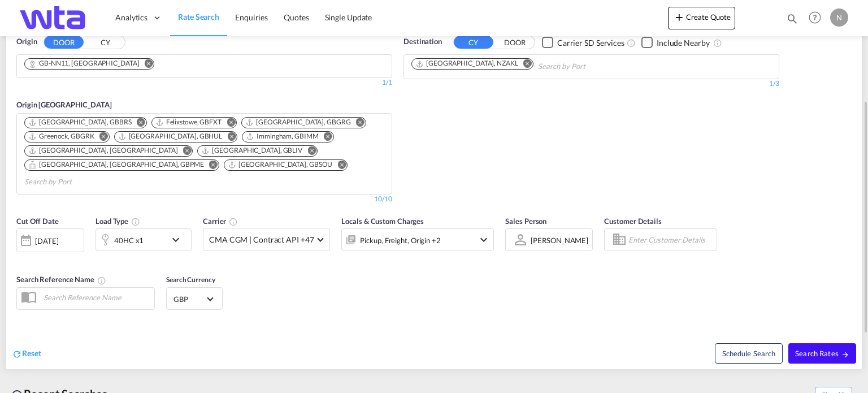 The height and width of the screenshot is (393, 868). I want to click on div: Grangemouth, GBGRG, so click(298, 122).